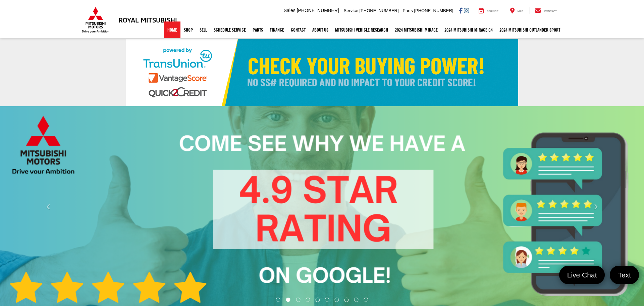 The height and width of the screenshot is (306, 644). What do you see at coordinates (466, 11) in the screenshot?
I see `a: Instagram: Click to visit our Instagram page` at bounding box center [466, 11].